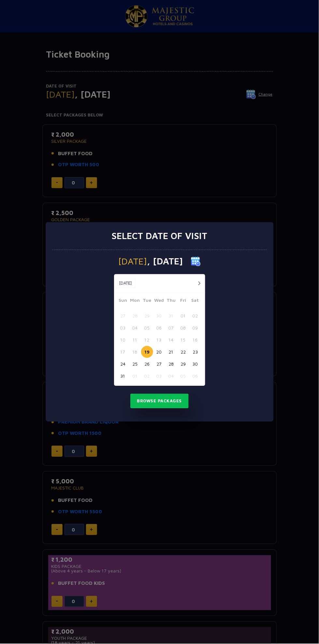  I want to click on button: 12, so click(147, 340).